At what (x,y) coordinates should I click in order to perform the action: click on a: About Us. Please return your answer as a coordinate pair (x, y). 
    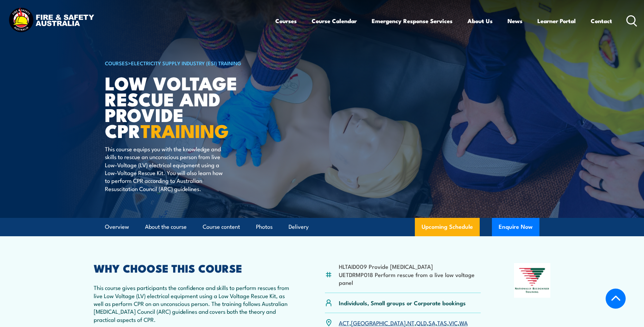
    Looking at the image, I should click on (480, 20).